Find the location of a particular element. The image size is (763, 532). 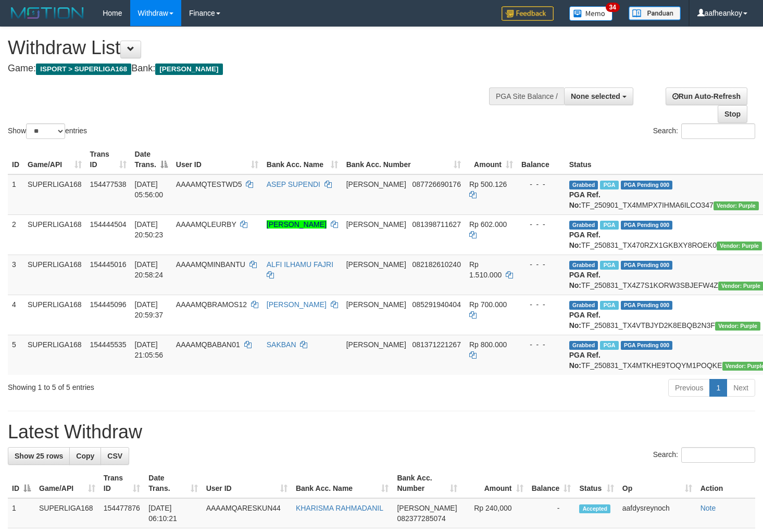

a: Show 25 rows is located at coordinates (38, 456).